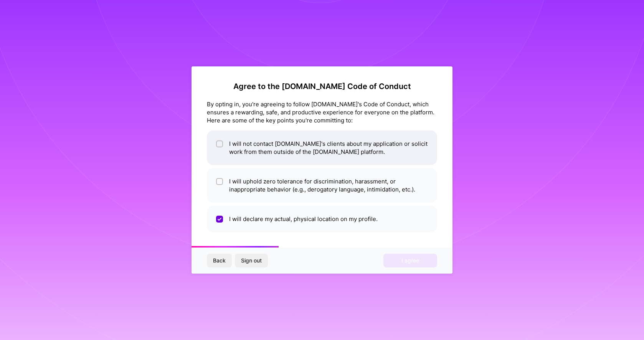 The image size is (644, 340). What do you see at coordinates (251, 261) in the screenshot?
I see `button: Sign out` at bounding box center [251, 261].